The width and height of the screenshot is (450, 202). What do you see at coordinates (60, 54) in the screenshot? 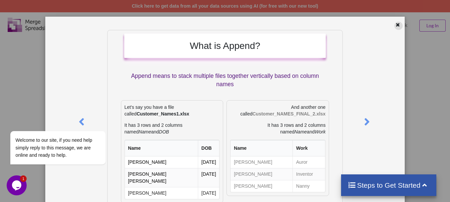
I see `div: Welcome to our site, if you need help simply reply to this message, we are online and ready to help.` at bounding box center [60, 54].